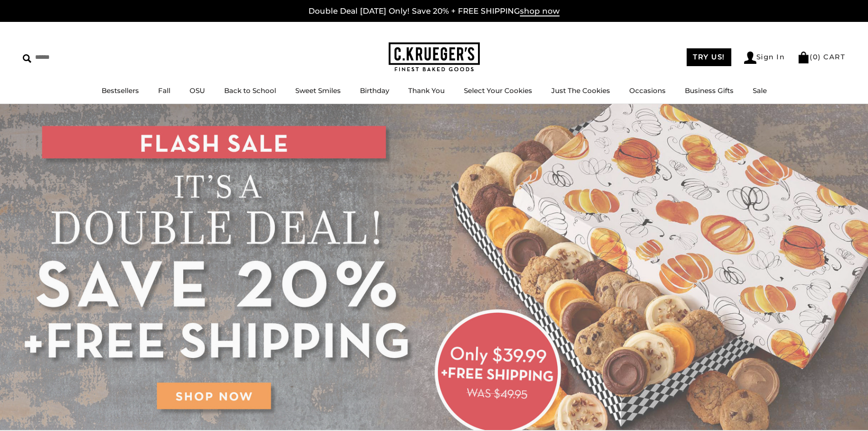  What do you see at coordinates (426, 90) in the screenshot?
I see `a: Thank You` at bounding box center [426, 90].